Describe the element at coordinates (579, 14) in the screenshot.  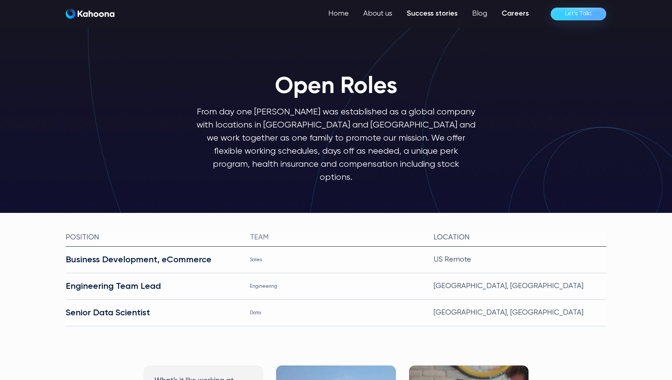
I see `div: Let’s Talk!` at that location.